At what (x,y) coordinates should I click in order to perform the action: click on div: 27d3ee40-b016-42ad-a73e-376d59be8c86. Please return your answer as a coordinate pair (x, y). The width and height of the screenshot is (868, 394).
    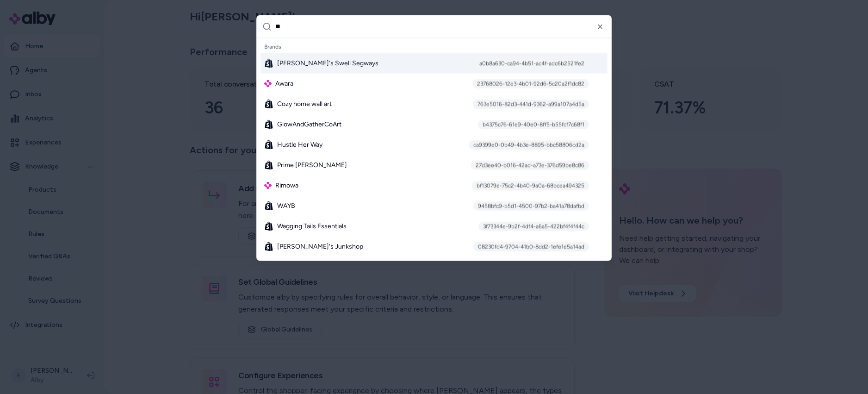
    Looking at the image, I should click on (530, 164).